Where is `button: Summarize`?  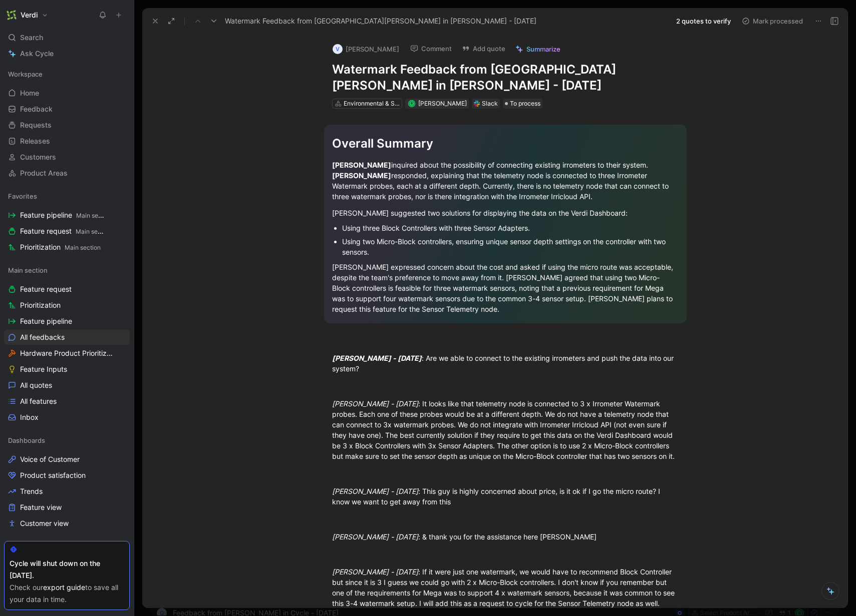
button: Summarize is located at coordinates (538, 49).